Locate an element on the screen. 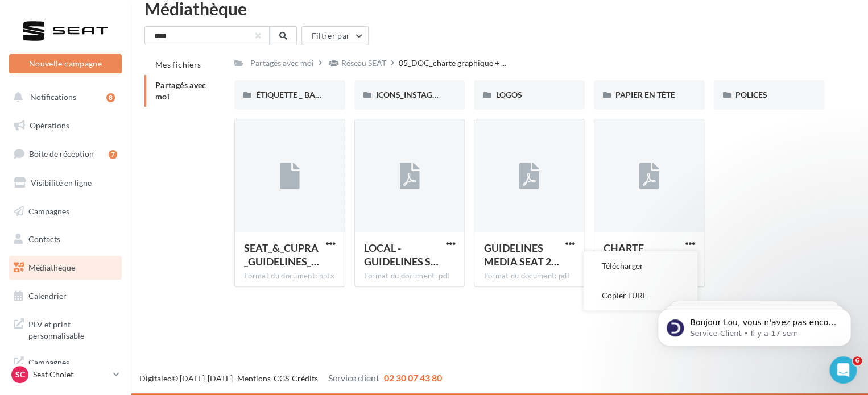 This screenshot has width=868, height=395. a: Mentions is located at coordinates (253, 378).